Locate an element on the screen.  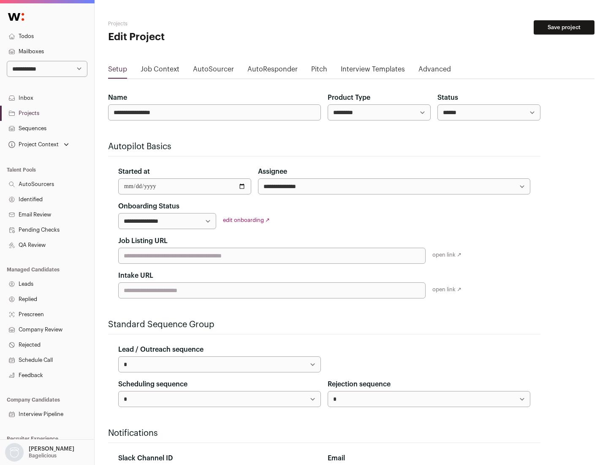
a: AutoSourcer is located at coordinates (213, 71).